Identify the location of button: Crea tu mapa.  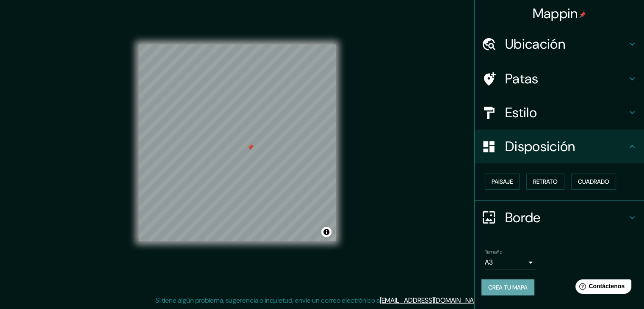
(508, 287).